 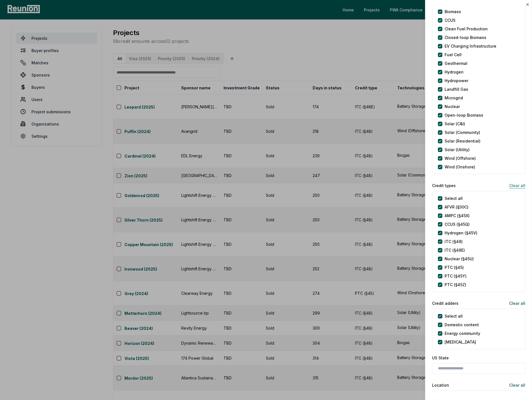 I want to click on label: AFVR (§30C), so click(x=457, y=207).